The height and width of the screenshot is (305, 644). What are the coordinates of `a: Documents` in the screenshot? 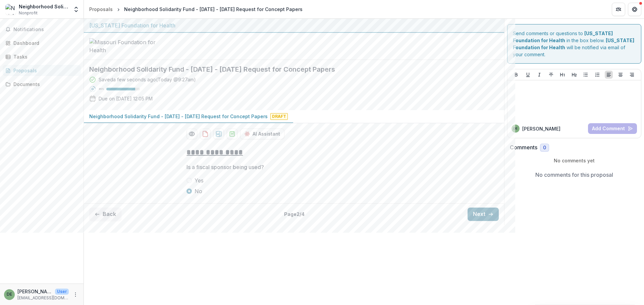 It's located at (41, 84).